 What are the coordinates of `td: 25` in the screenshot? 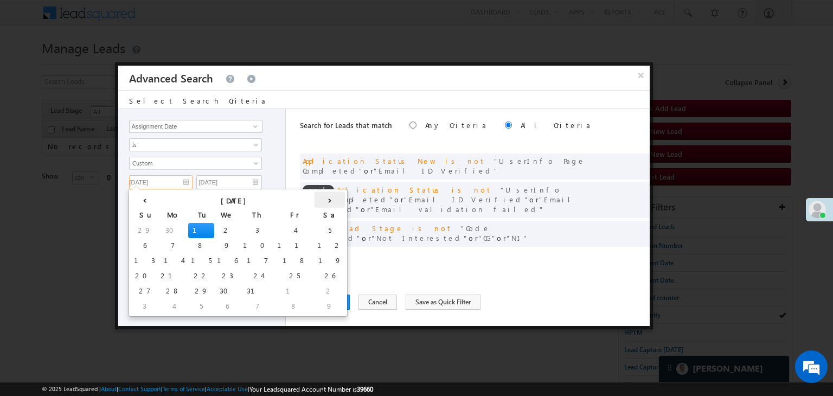 It's located at (294, 276).